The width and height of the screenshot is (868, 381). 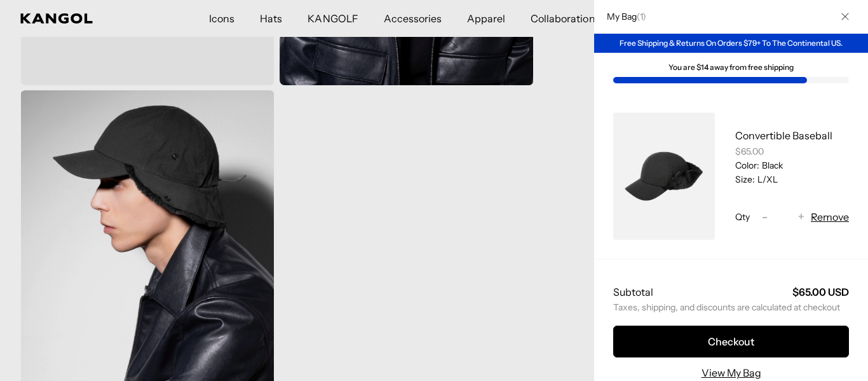 What do you see at coordinates (742, 217) in the screenshot?
I see `span: Qty` at bounding box center [742, 217].